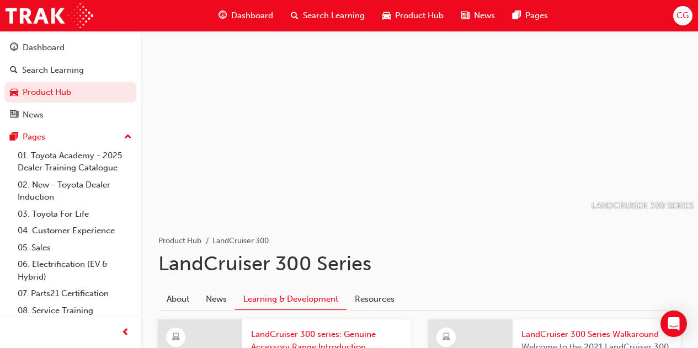  I want to click on div: Dashboard, so click(44, 47).